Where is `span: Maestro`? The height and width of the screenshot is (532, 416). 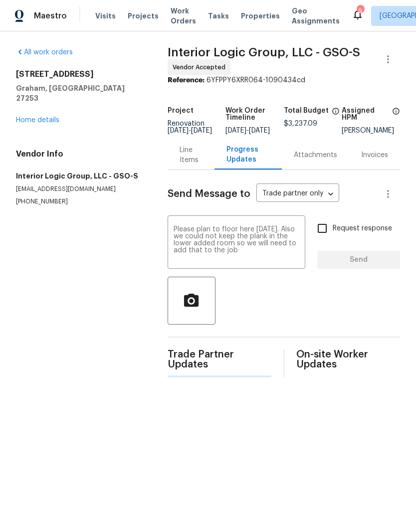
span: Maestro is located at coordinates (50, 16).